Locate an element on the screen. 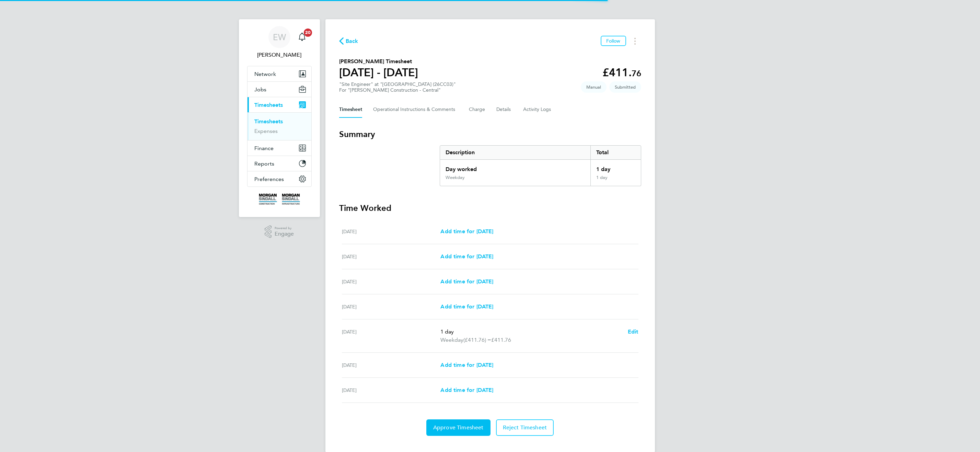 This screenshot has height=452, width=980. button: Timesheets Menu is located at coordinates (635, 41).